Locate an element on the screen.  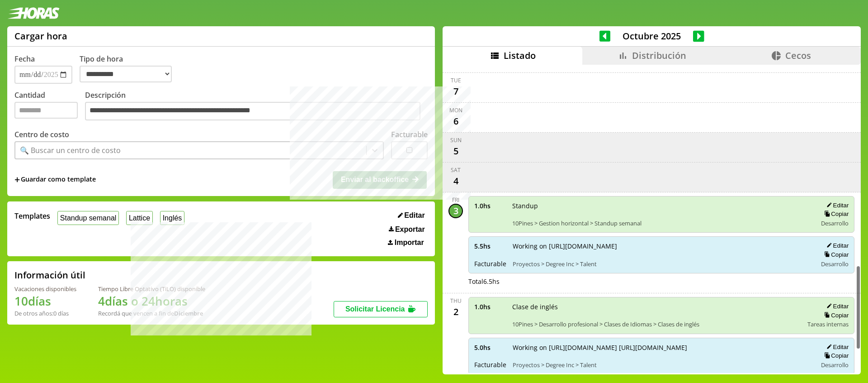
span: 10Pines > Gestion horizontal > Standup semanal is located at coordinates (662, 223).